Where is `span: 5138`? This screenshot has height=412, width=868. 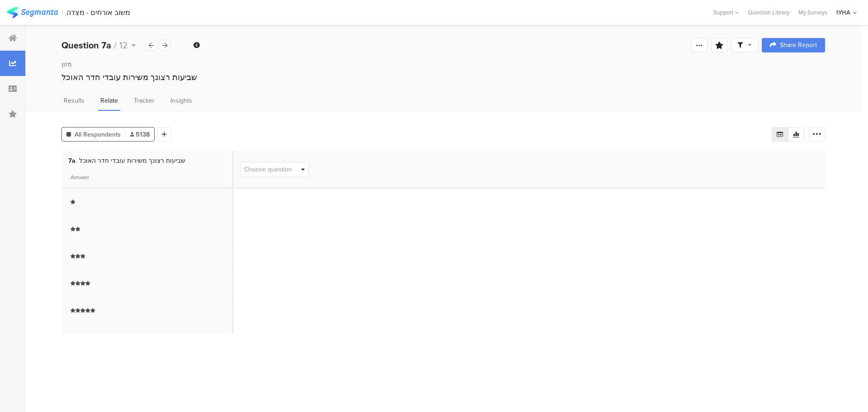 span: 5138 is located at coordinates (140, 134).